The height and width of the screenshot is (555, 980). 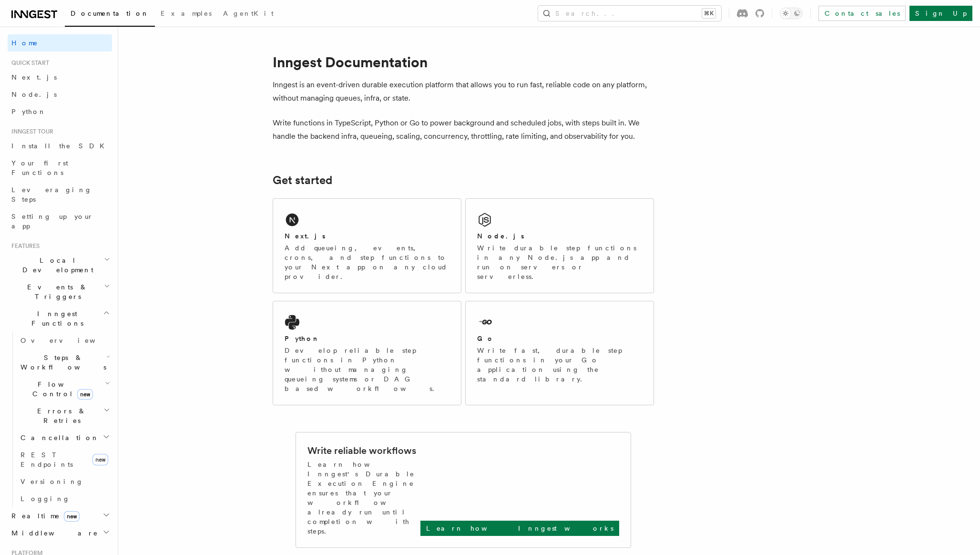 What do you see at coordinates (34, 95) in the screenshot?
I see `span: Node.js` at bounding box center [34, 95].